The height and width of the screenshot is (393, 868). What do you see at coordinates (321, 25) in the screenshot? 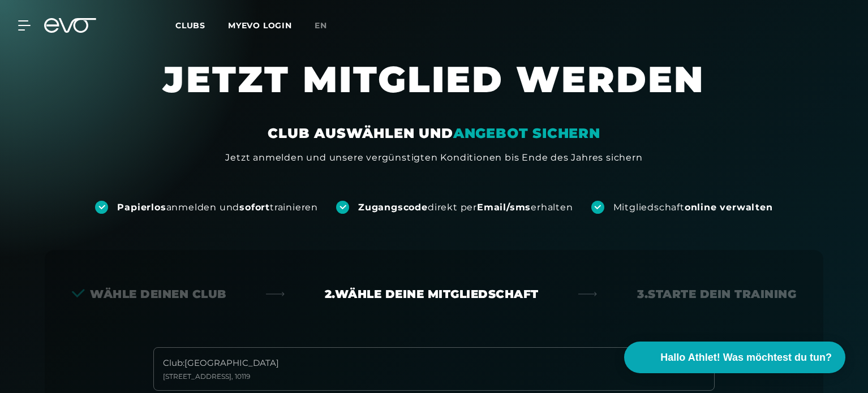
I see `span: en` at bounding box center [321, 25].